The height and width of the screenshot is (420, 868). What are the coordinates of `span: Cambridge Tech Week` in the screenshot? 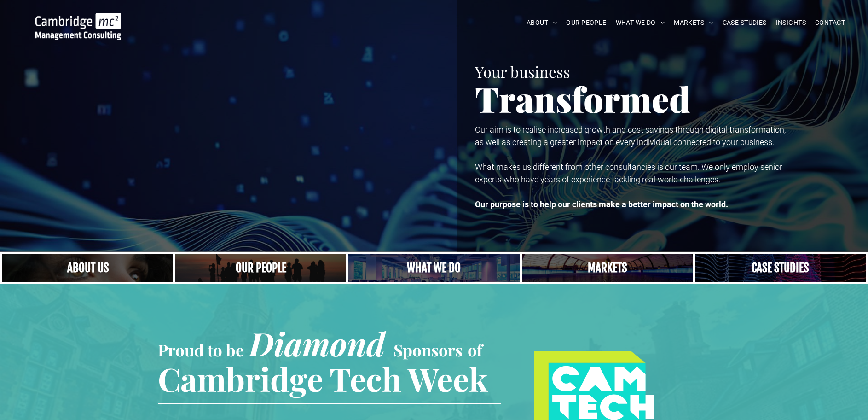 It's located at (323, 378).